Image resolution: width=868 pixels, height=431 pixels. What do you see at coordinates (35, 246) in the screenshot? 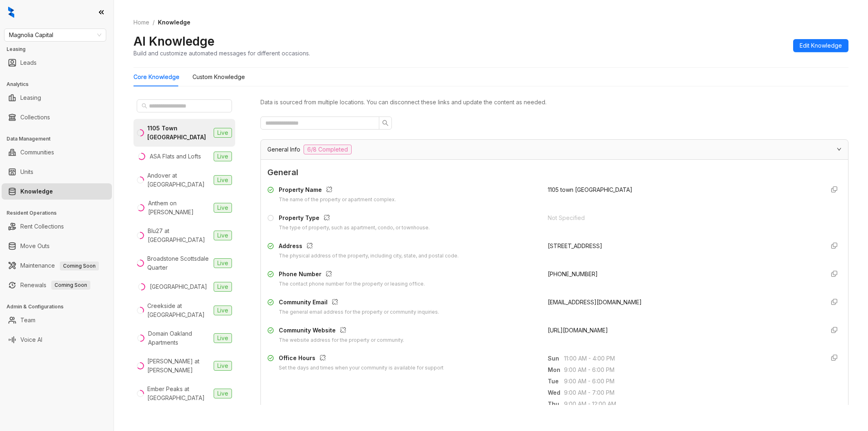
I see `a: Move Outs` at bounding box center [35, 246].